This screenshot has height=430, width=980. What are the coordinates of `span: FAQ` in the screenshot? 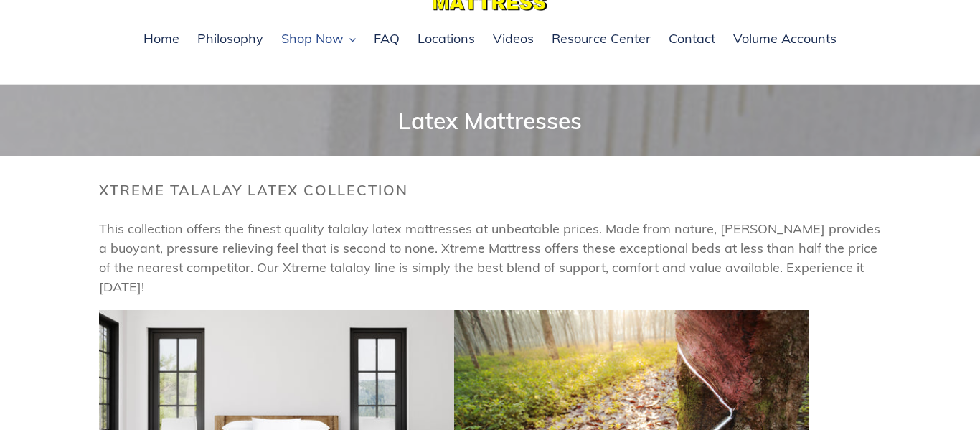 It's located at (387, 39).